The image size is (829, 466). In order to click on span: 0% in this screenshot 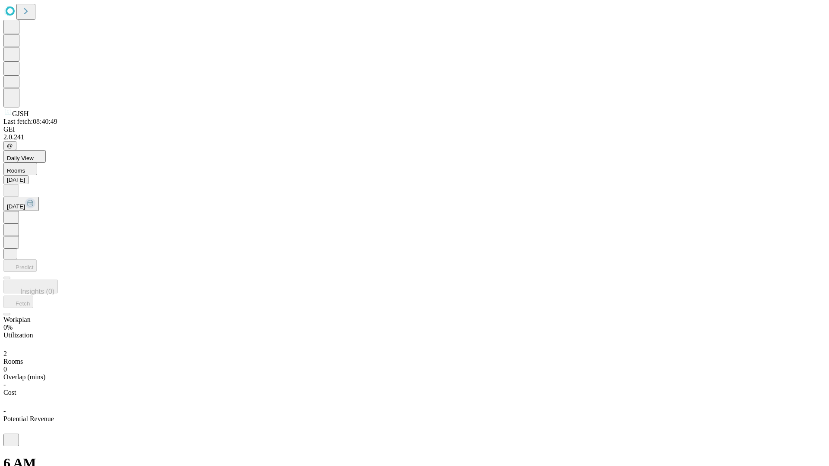, I will do `click(8, 327)`.